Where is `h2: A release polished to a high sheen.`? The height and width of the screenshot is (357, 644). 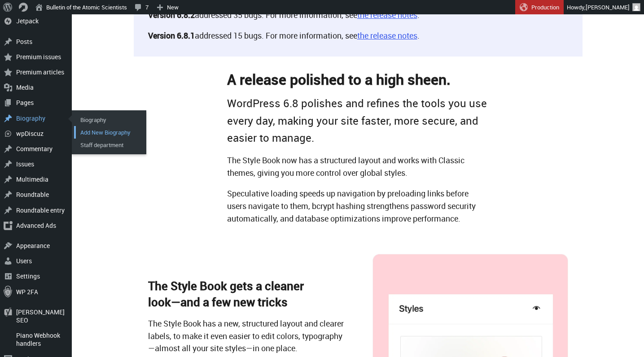
h2: A release polished to a high sheen. is located at coordinates (358, 79).